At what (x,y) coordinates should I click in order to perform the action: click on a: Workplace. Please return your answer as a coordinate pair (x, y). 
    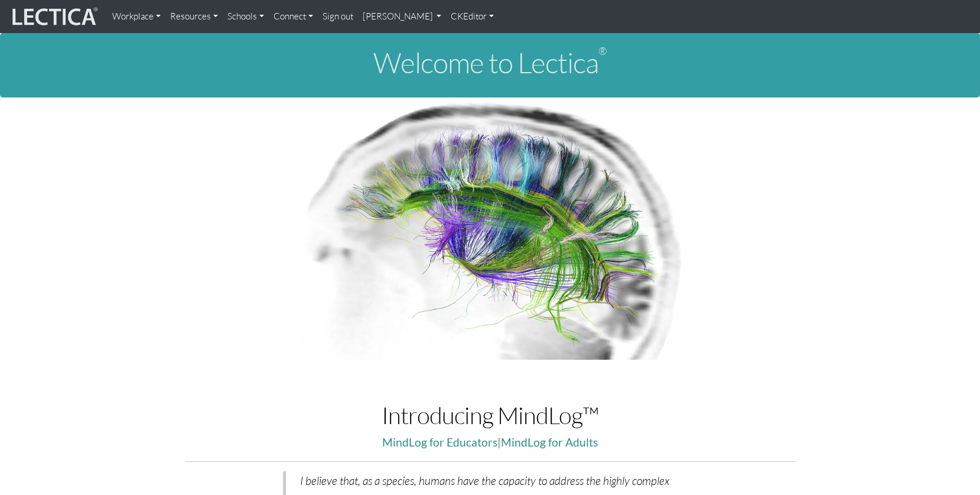
    Looking at the image, I should click on (137, 16).